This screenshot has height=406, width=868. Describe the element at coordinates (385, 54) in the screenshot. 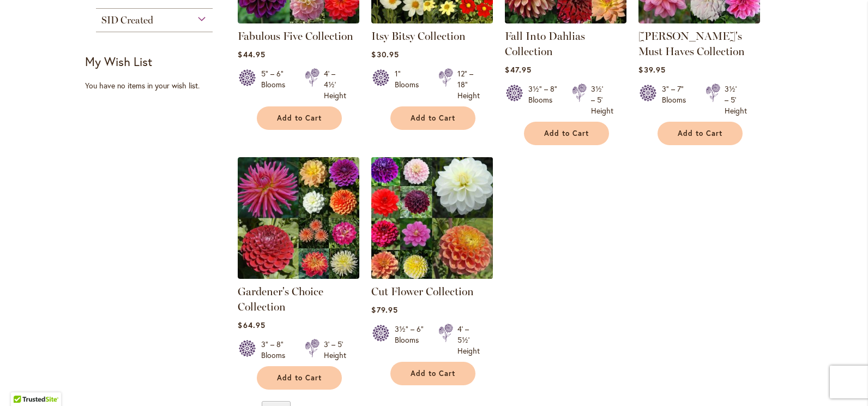

I see `span: $30.95` at that location.